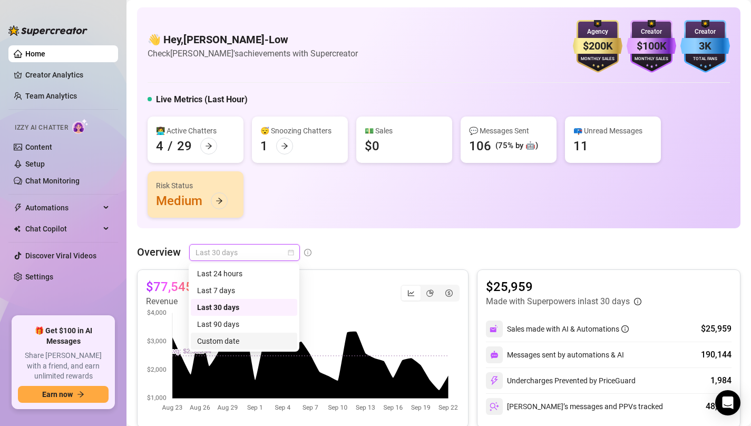  Describe the element at coordinates (705, 46) in the screenshot. I see `img: blue-badge-DgoSNQY1.svg` at that location.